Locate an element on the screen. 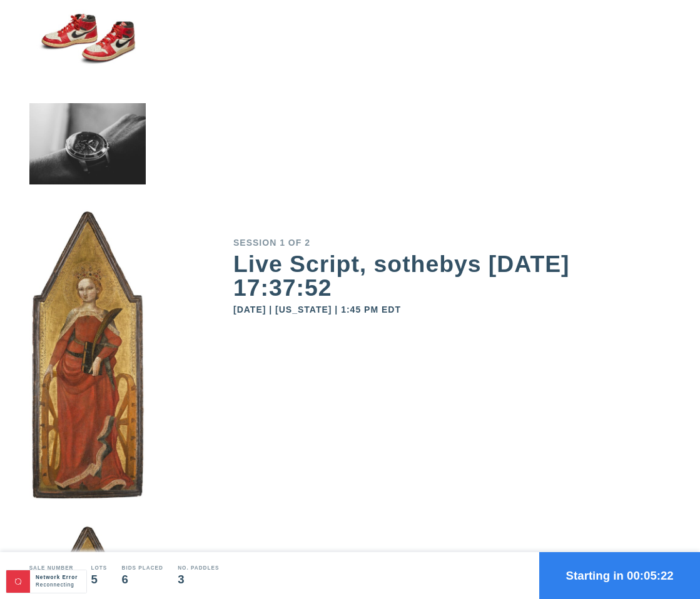 This screenshot has height=599, width=700. div: Bids Placed is located at coordinates (143, 569).